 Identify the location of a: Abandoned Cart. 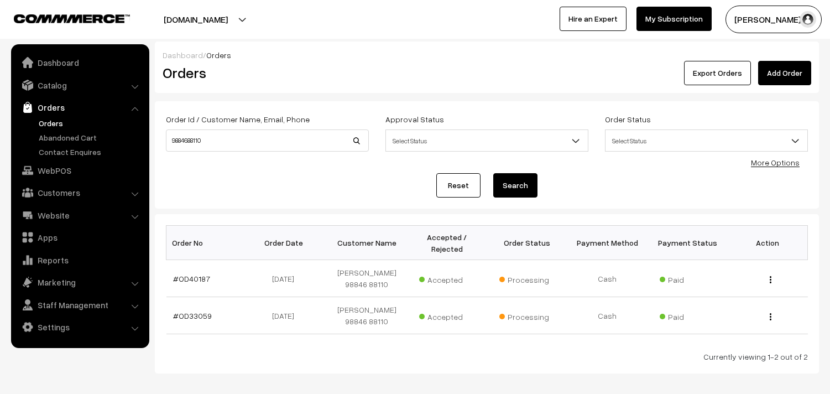
(91, 137).